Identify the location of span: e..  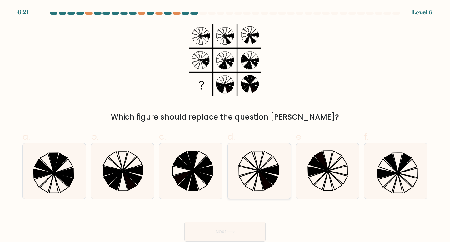
(300, 136).